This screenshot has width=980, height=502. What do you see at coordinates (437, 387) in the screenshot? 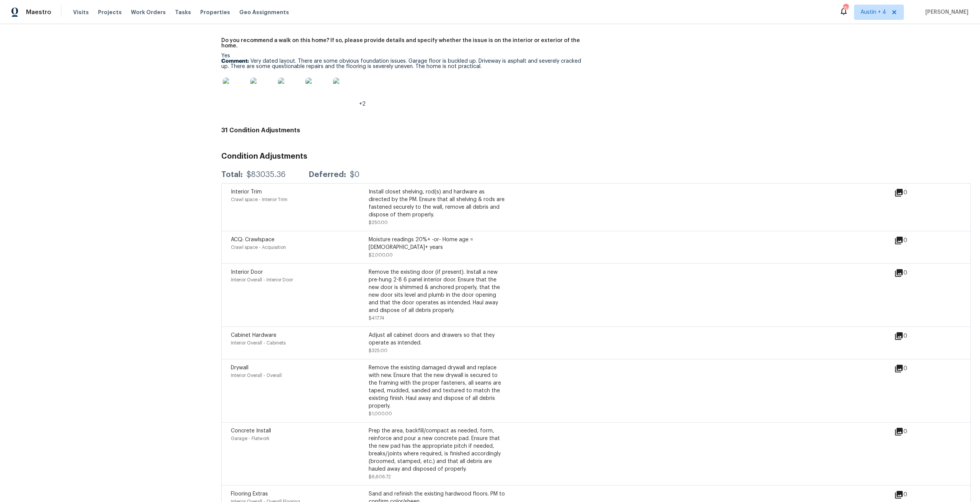
I see `div: Remove the existing damaged drywall and replace with new. Ensure that the new drywall is secured ...` at bounding box center [437, 387].